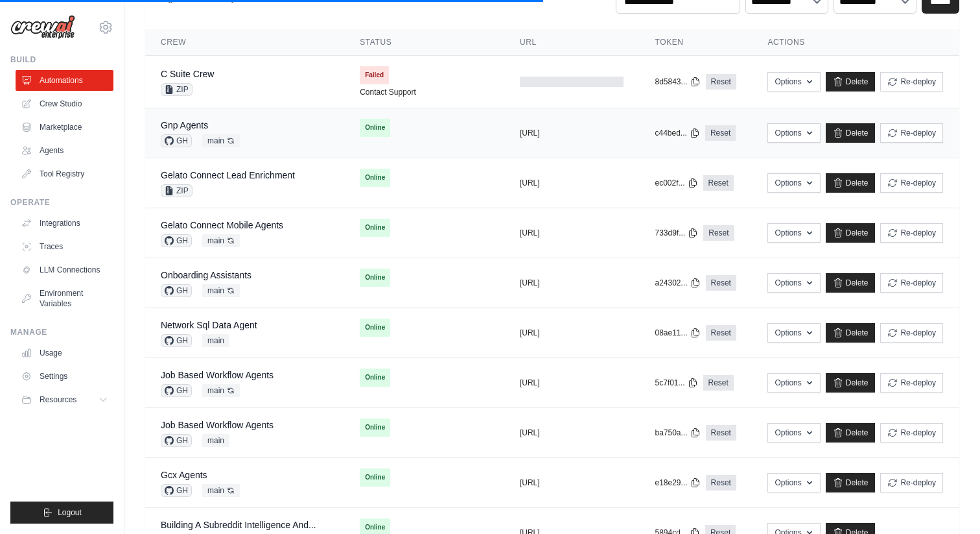 The image size is (980, 534). What do you see at coordinates (678, 283) in the screenshot?
I see `button: a24302...` at bounding box center [678, 283].